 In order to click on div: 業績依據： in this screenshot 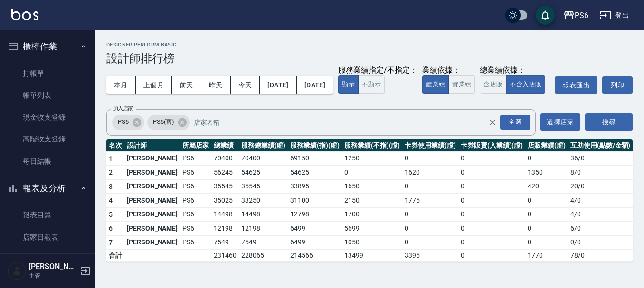, I will do `click(448, 70)`.